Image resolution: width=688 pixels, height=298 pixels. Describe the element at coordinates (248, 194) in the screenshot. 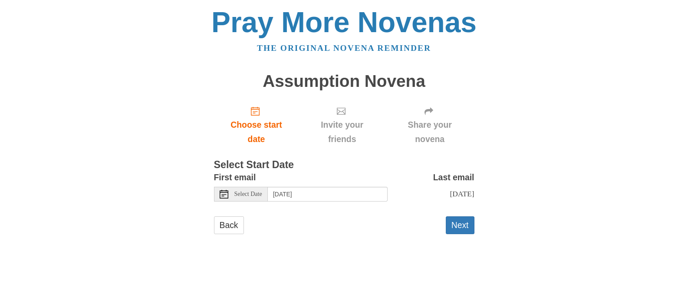

I see `span: Select Date` at that location.